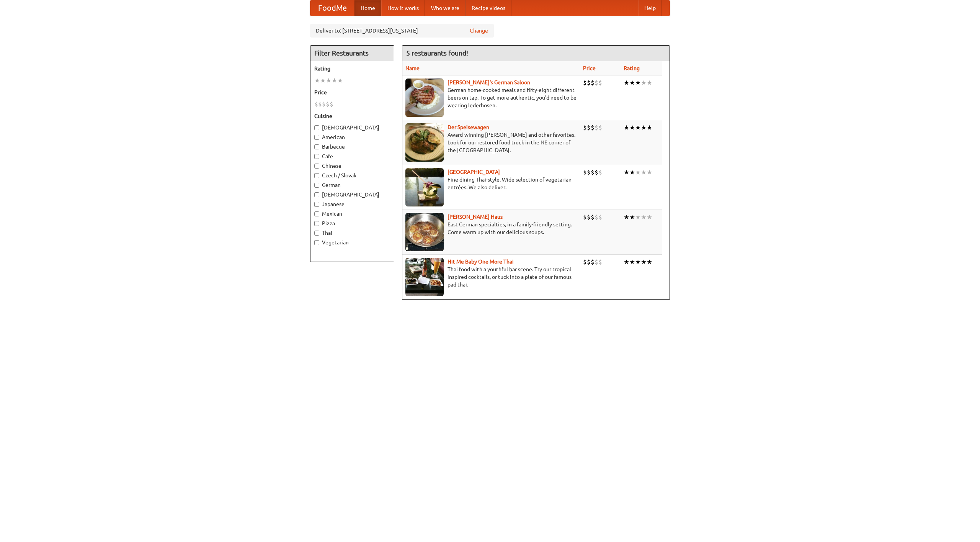 This screenshot has height=542, width=980. What do you see at coordinates (491, 183) in the screenshot?
I see `p: Fine dining Thai-style. Wide selection of vegetarian entrées. We also deliver.` at bounding box center [491, 183].